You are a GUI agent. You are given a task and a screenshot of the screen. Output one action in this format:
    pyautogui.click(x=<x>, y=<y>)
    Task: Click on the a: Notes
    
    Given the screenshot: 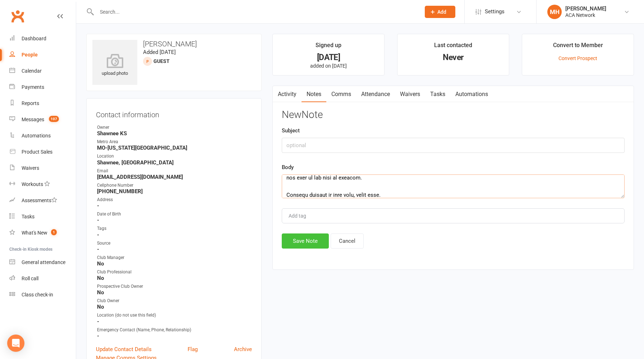 What is the action you would take?
    pyautogui.click(x=314, y=95)
    